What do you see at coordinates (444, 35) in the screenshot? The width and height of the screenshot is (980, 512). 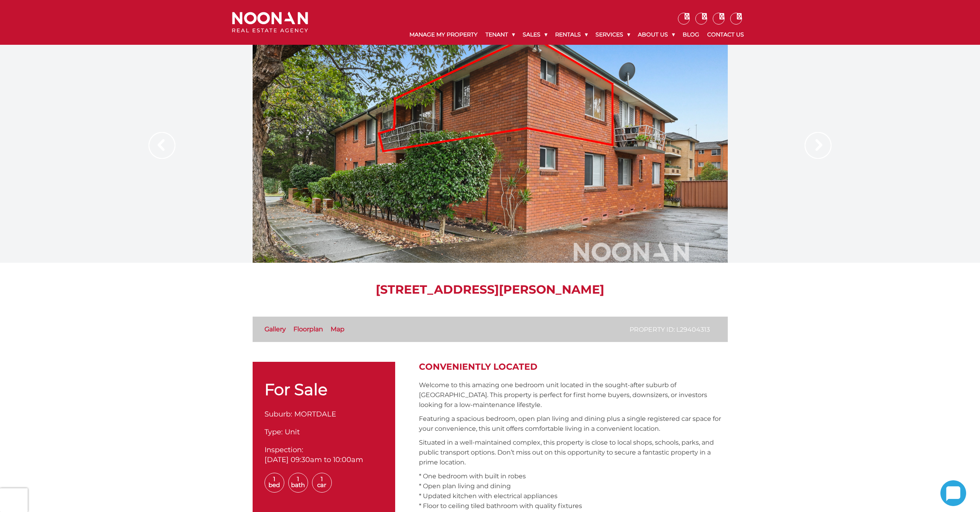 I see `a: Manage My Property` at bounding box center [444, 35].